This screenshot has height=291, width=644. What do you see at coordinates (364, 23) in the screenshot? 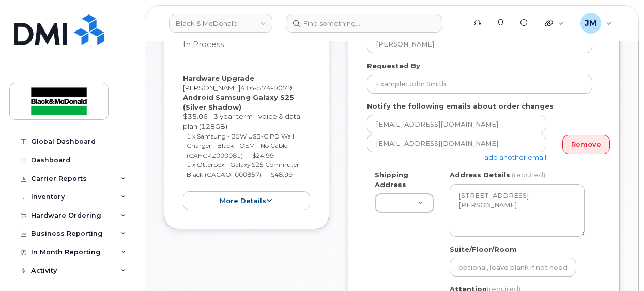
I see `input: Find something...` at bounding box center [364, 23].